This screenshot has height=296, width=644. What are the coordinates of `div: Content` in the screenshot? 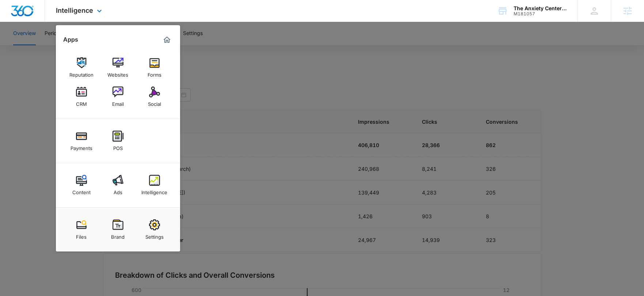 It's located at (81, 191).